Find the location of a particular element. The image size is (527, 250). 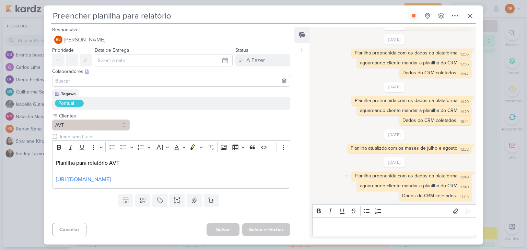

button: A Fazer is located at coordinates (263, 60).